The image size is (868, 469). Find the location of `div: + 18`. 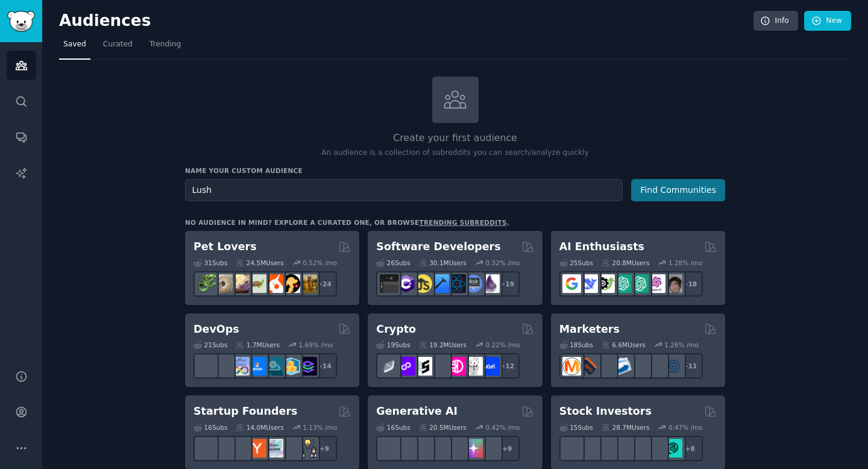

div: + 18 is located at coordinates (690, 284).